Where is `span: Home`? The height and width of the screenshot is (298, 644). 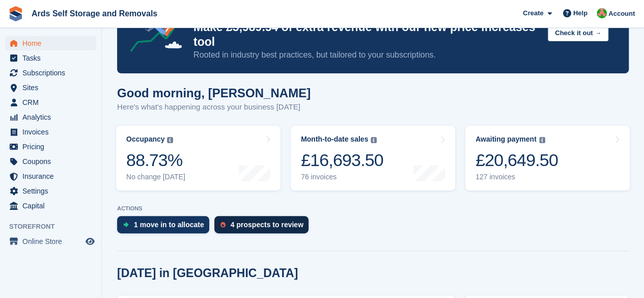
span: Home is located at coordinates (53, 43).